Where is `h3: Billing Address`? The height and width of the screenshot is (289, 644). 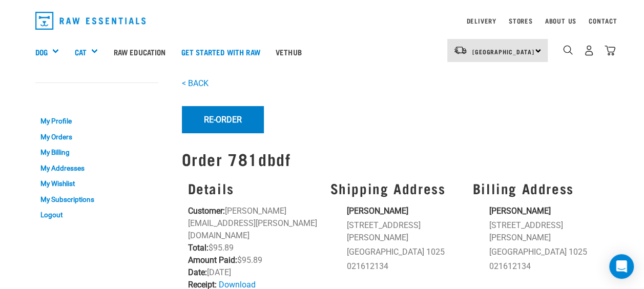
h3: Billing Address is located at coordinates (538, 188).